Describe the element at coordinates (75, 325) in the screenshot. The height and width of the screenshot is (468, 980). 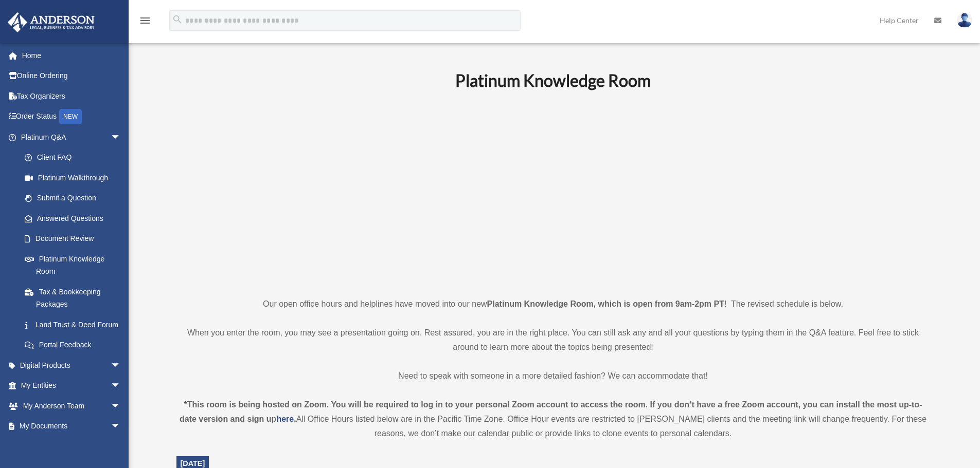
I see `a: Land Trust & Deed Forum` at that location.